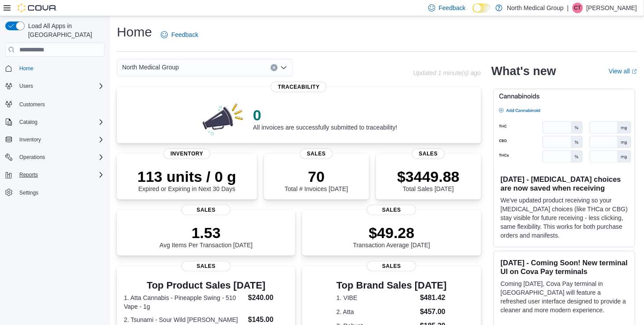  I want to click on button: Settings, so click(55, 192).